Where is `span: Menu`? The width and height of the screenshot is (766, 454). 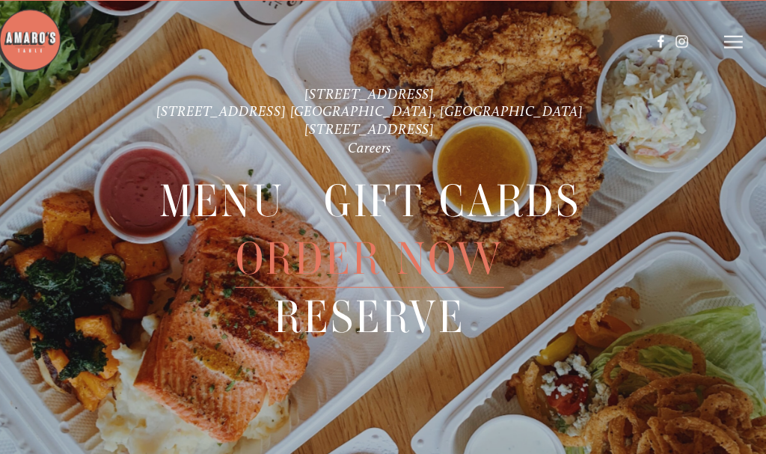
span: Menu is located at coordinates (241, 210).